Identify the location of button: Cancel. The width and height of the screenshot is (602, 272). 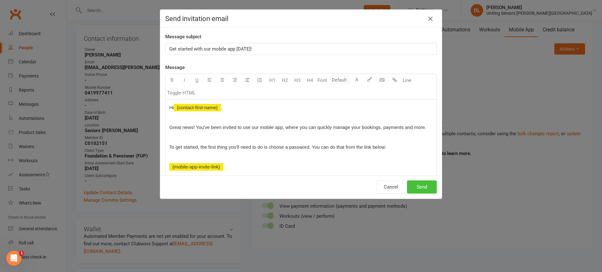
(391, 187).